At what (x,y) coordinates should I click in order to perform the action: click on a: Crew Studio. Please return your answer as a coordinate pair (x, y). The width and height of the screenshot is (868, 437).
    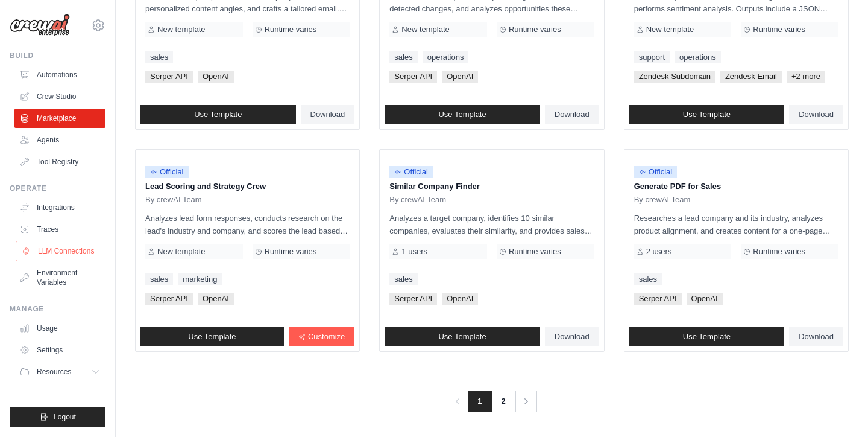
    Looking at the image, I should click on (60, 97).